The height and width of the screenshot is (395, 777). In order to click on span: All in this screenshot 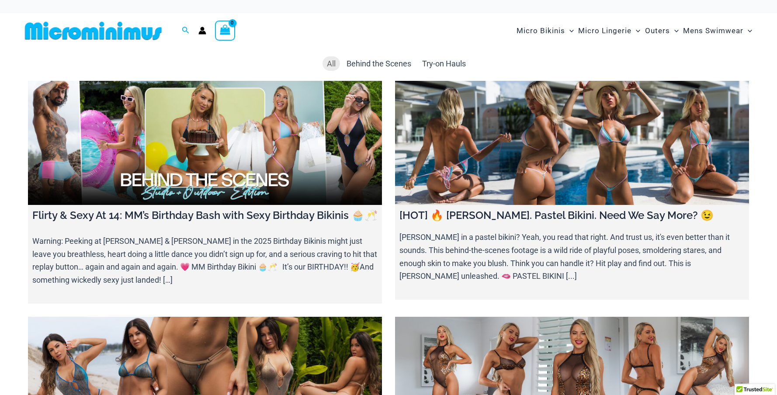, I will do `click(331, 63)`.